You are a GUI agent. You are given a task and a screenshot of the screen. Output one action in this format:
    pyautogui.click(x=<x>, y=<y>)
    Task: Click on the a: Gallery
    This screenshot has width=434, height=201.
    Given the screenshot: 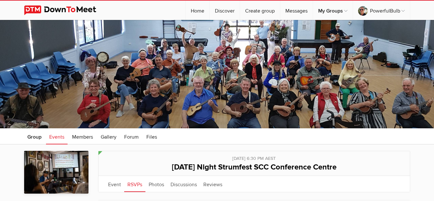 What is the action you would take?
    pyautogui.click(x=108, y=136)
    